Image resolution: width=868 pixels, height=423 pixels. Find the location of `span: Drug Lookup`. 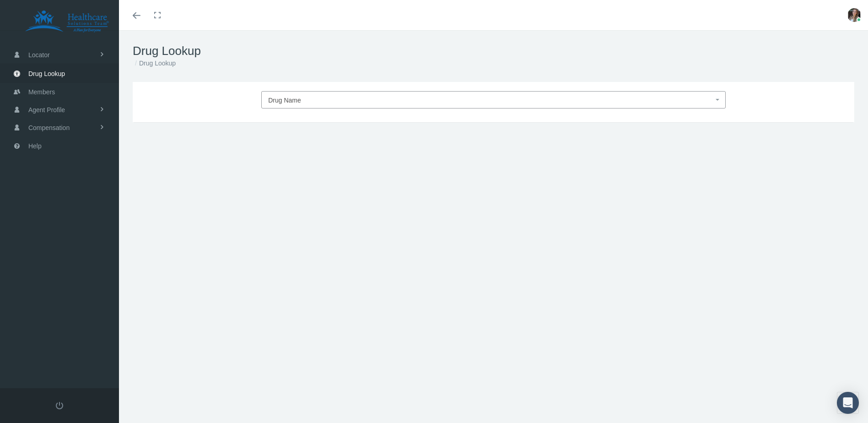

span: Drug Lookup is located at coordinates (47, 74).